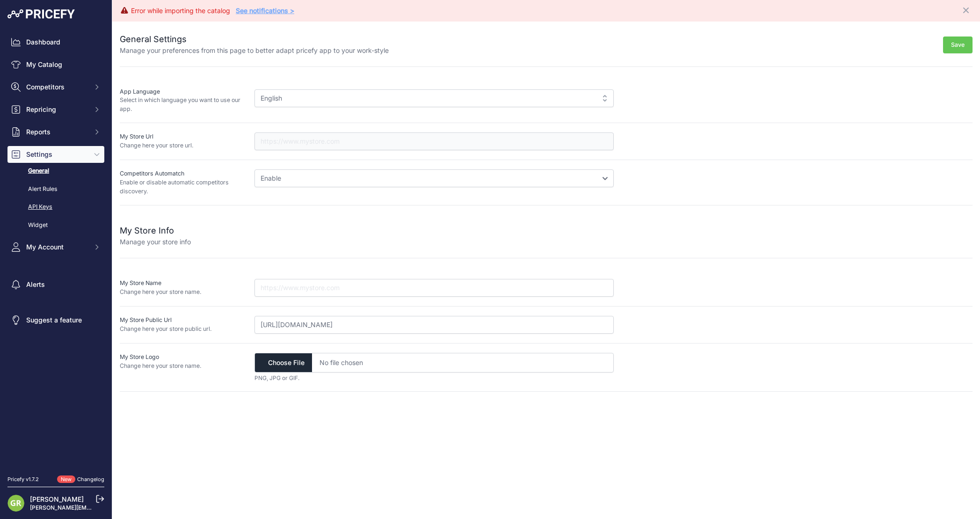  I want to click on span: My Account, so click(56, 247).